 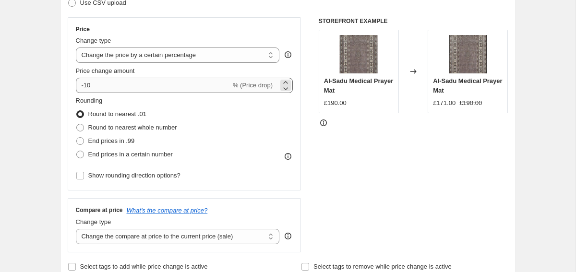 What do you see at coordinates (135, 175) in the screenshot?
I see `span: Show rounding direction options?` at bounding box center [135, 175].